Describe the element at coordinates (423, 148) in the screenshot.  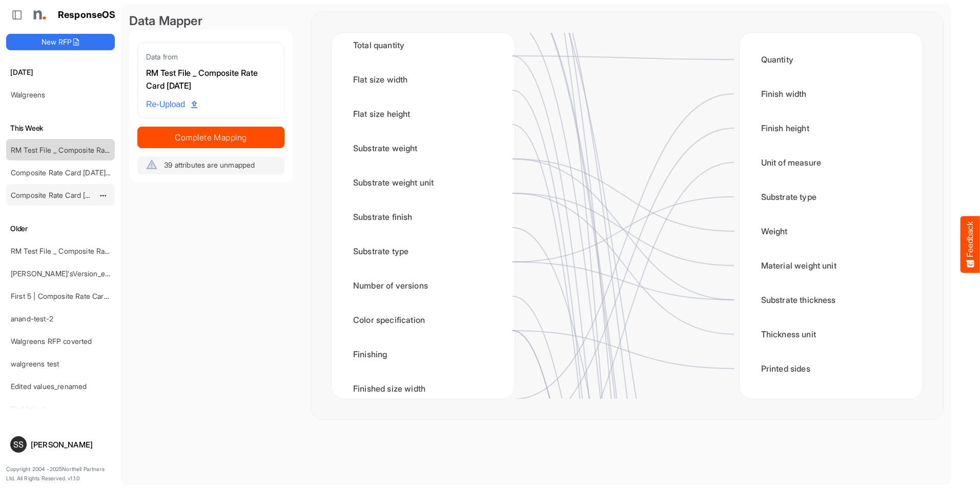
I see `div: Substrate weight` at that location.